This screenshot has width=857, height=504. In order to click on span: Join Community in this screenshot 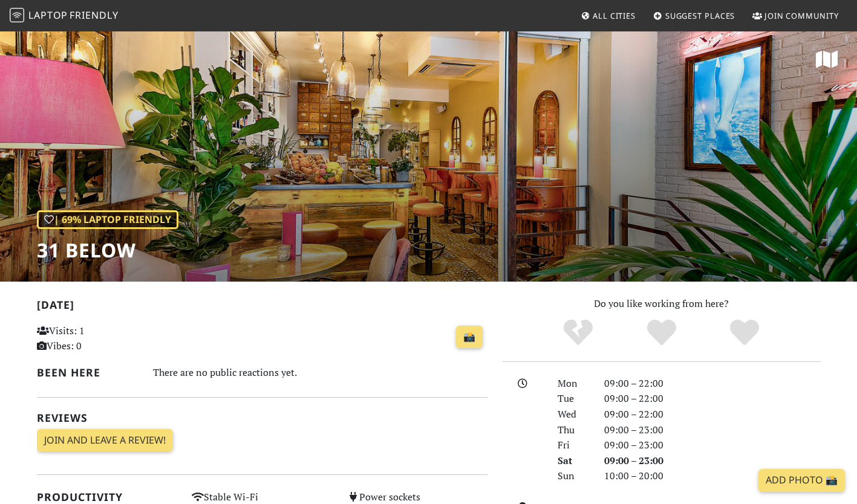, I will do `click(801, 16)`.